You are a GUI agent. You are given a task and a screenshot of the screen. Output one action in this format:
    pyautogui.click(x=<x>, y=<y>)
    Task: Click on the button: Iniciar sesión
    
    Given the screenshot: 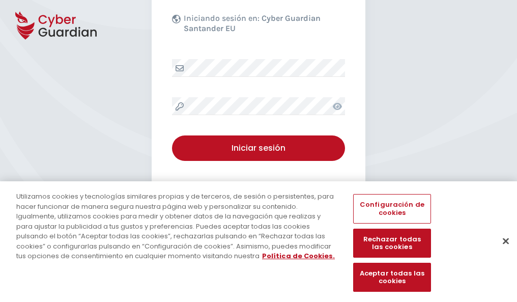 What is the action you would take?
    pyautogui.click(x=258, y=148)
    